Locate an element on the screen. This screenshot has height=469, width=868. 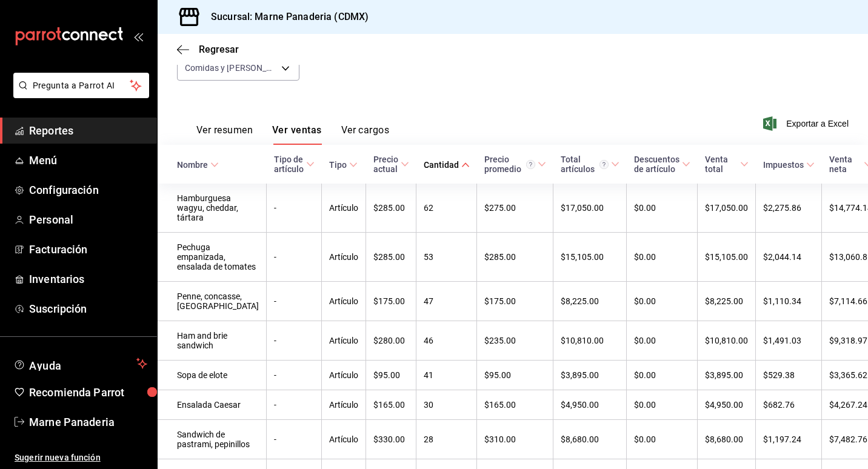
td: Sandwich de pastrami, pepinillos is located at coordinates (212, 439).